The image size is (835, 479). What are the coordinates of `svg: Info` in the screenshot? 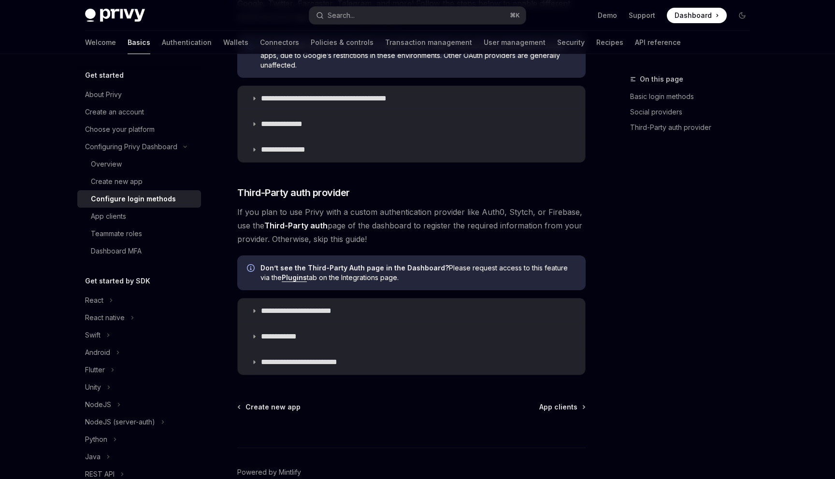 It's located at (252, 269).